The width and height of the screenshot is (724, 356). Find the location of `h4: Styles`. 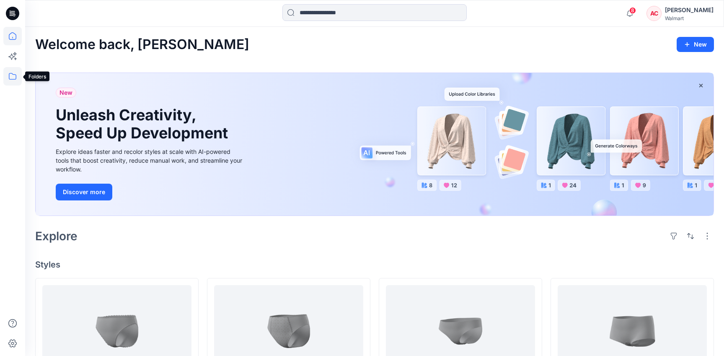

h4: Styles is located at coordinates (375, 264).